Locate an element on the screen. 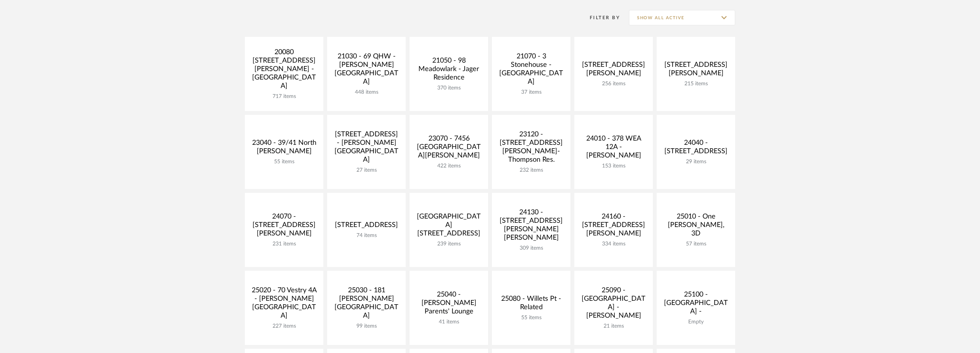 The height and width of the screenshot is (353, 980). div: 334 items is located at coordinates (613, 244).